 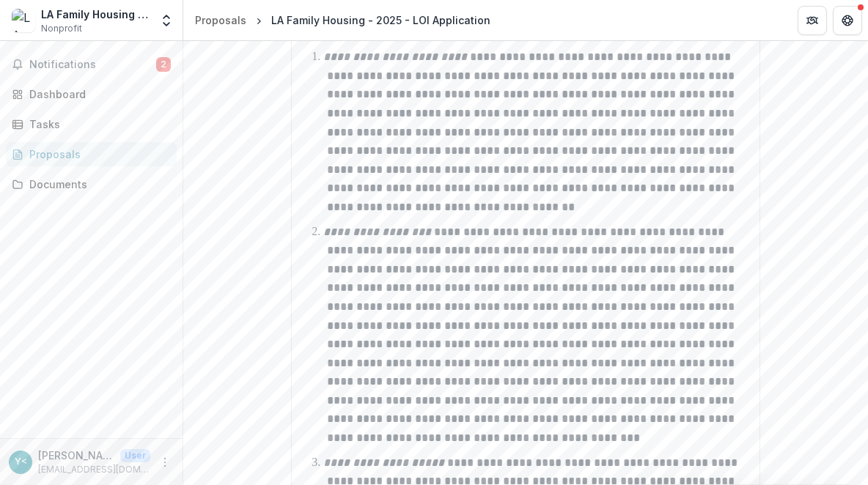 I want to click on button: Open entity switcher, so click(x=166, y=21).